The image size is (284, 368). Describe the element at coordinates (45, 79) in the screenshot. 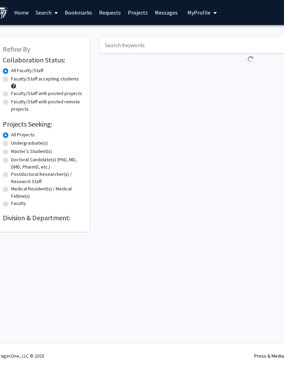

I see `label: Faculty/Staff accepting students` at that location.